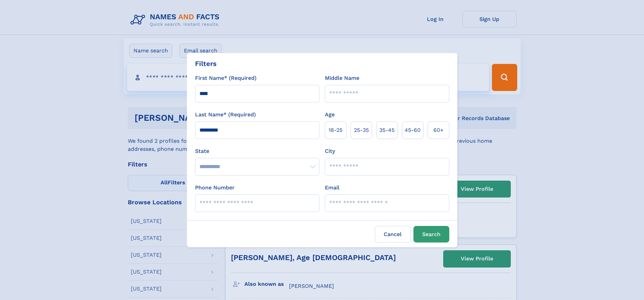 The height and width of the screenshot is (300, 644). I want to click on label: Phone Number, so click(215, 188).